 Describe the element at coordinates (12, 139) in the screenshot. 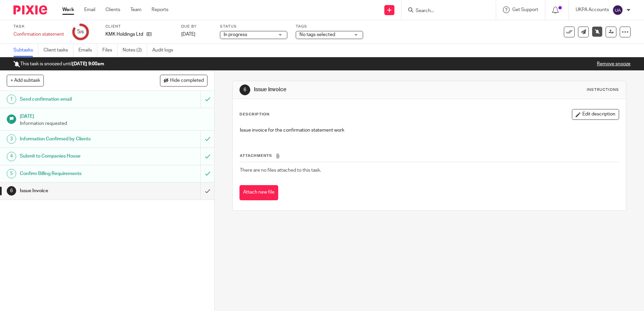

I see `div: 3` at that location.